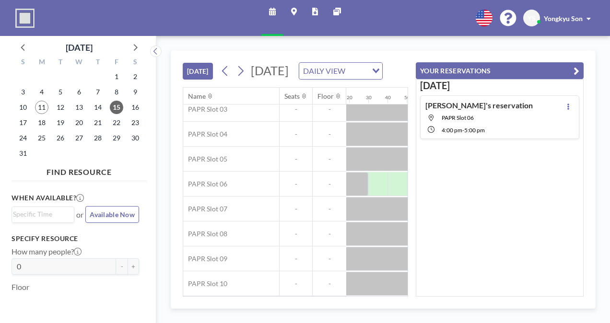 The width and height of the screenshot is (610, 323). What do you see at coordinates (116, 123) in the screenshot?
I see `span: Friday, August 22, 2025` at bounding box center [116, 123].